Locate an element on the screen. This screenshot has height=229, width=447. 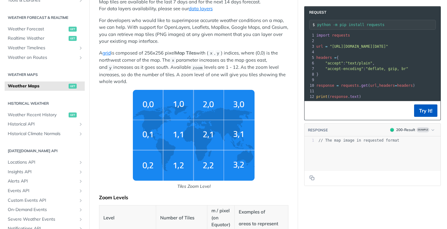
span: Weather Forecast is located at coordinates (37, 29).